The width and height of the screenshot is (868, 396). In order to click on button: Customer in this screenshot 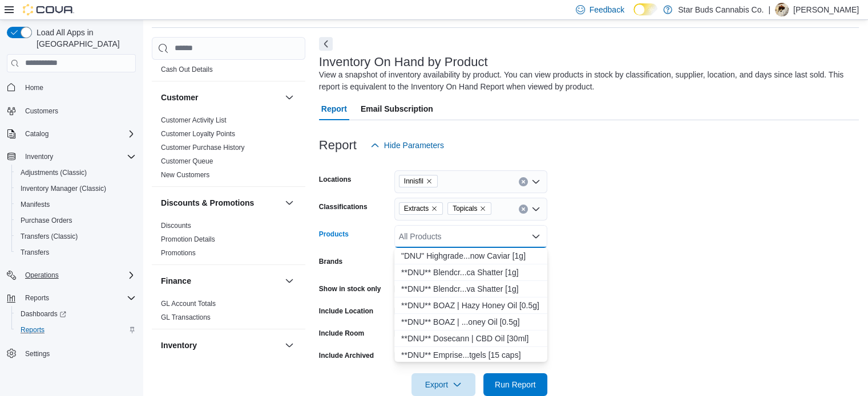, I will do `click(220, 97)`.